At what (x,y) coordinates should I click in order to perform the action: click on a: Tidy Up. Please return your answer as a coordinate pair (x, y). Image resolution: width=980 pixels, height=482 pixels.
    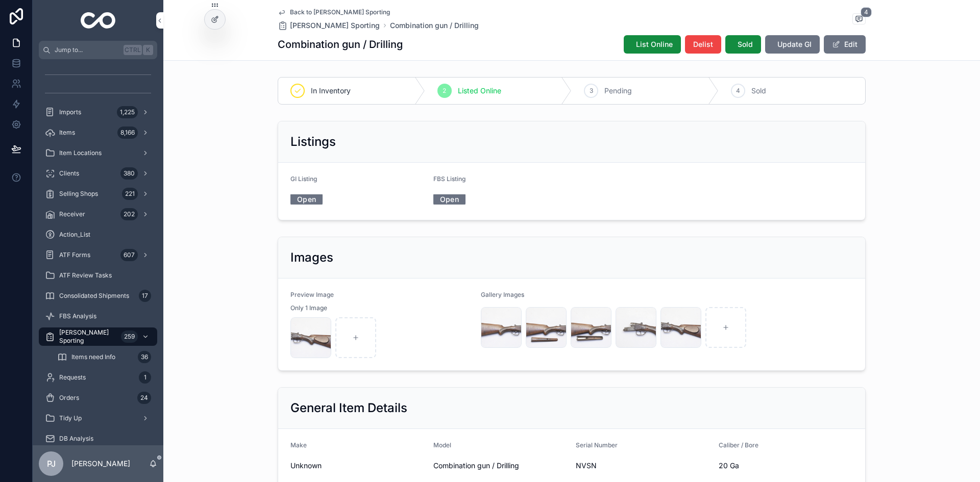
    Looking at the image, I should click on (98, 419).